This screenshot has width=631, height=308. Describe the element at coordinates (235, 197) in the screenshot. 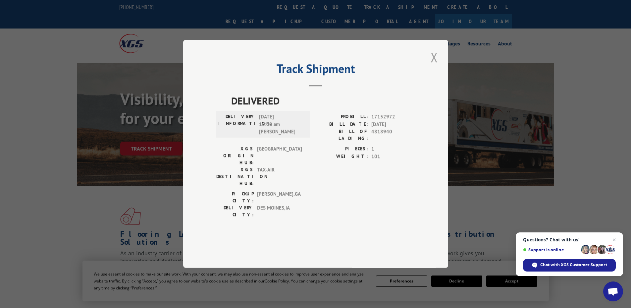

I see `label: PICKUP CITY:` at that location.